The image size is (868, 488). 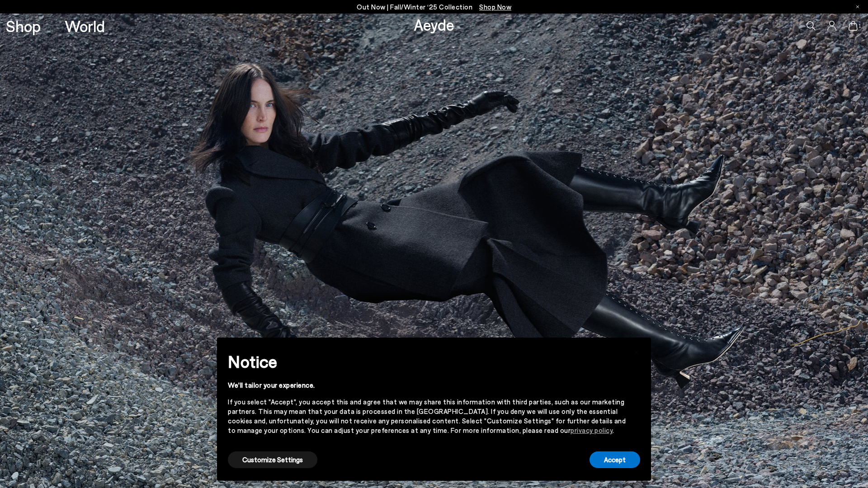 What do you see at coordinates (84, 26) in the screenshot?
I see `a: World` at bounding box center [84, 26].